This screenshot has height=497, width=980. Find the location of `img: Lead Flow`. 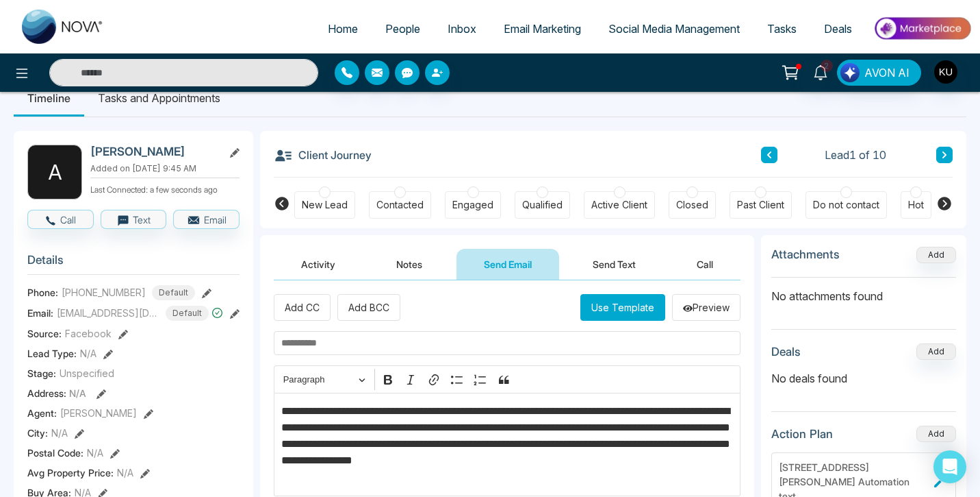

img: Lead Flow is located at coordinates (850, 73).